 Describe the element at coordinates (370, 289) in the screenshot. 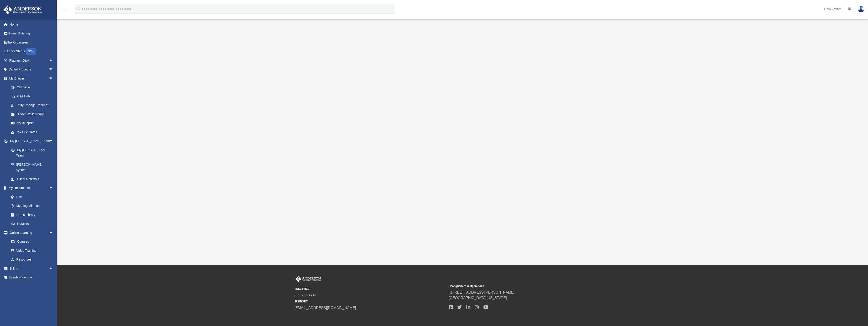

I see `small: TOLL FREE` at that location.